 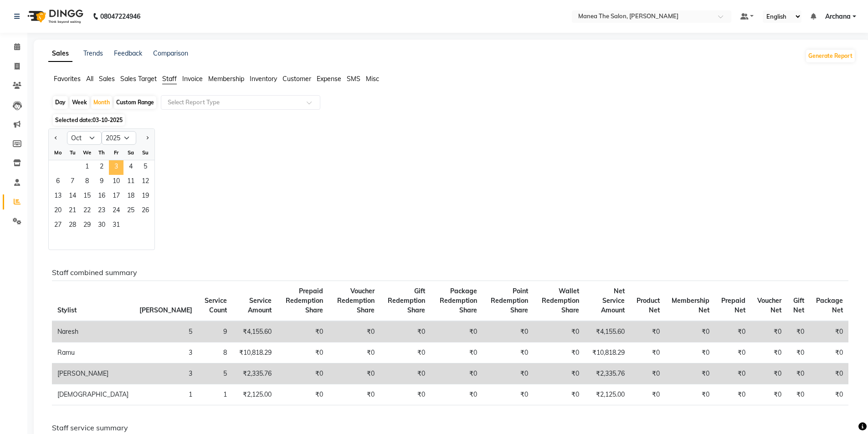 What do you see at coordinates (145, 211) in the screenshot?
I see `div: Sunday, October 26, 2025` at bounding box center [145, 211].